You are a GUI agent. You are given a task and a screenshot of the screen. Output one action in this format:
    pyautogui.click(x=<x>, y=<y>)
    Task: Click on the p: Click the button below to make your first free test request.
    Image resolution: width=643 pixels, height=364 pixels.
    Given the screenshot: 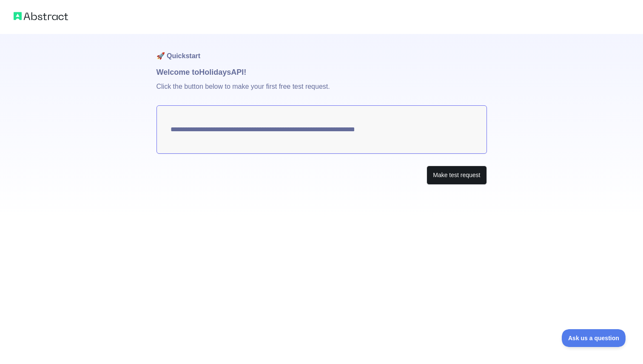 What is the action you would take?
    pyautogui.click(x=321, y=92)
    